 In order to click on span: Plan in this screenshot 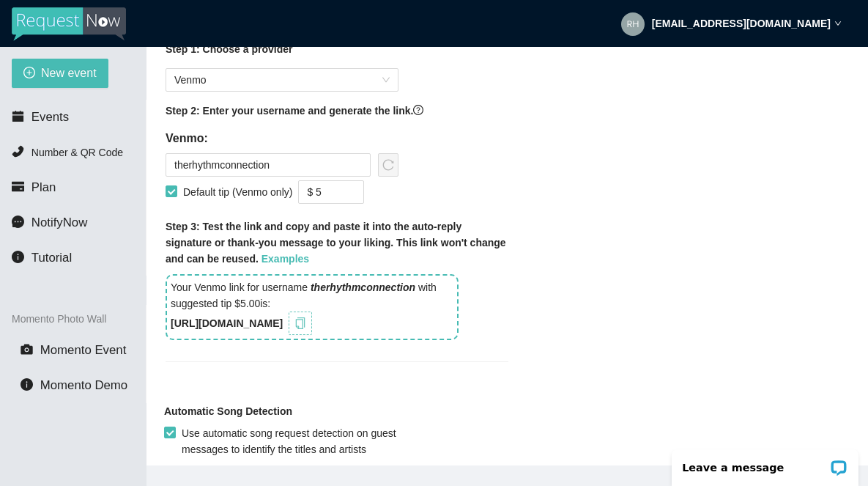, I will do `click(44, 187)`.